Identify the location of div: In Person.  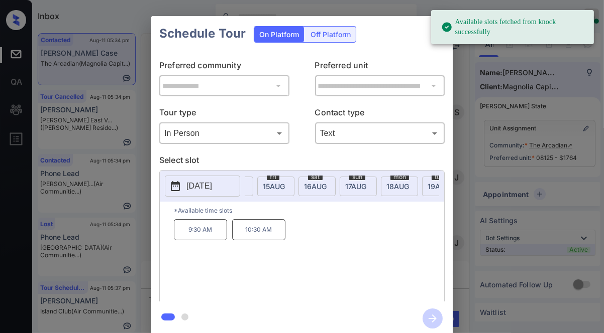
(224, 133).